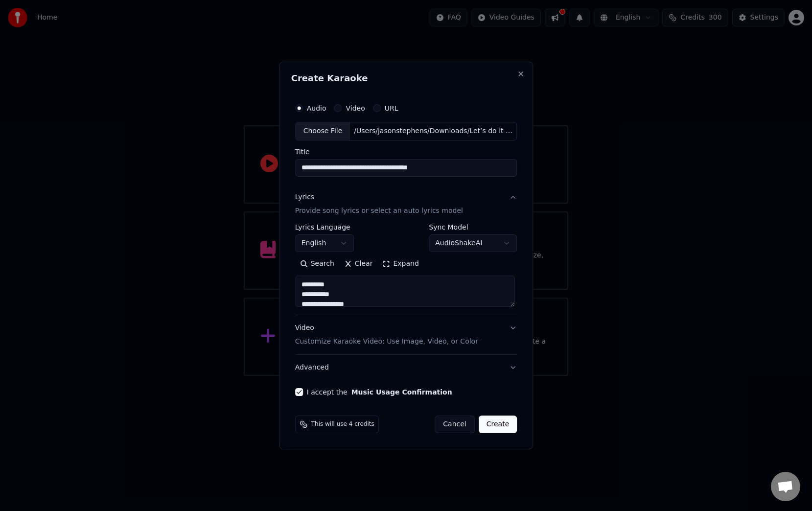 This screenshot has height=511, width=812. I want to click on button: LyricsProvide song lyrics or select an auto lyrics model, so click(406, 204).